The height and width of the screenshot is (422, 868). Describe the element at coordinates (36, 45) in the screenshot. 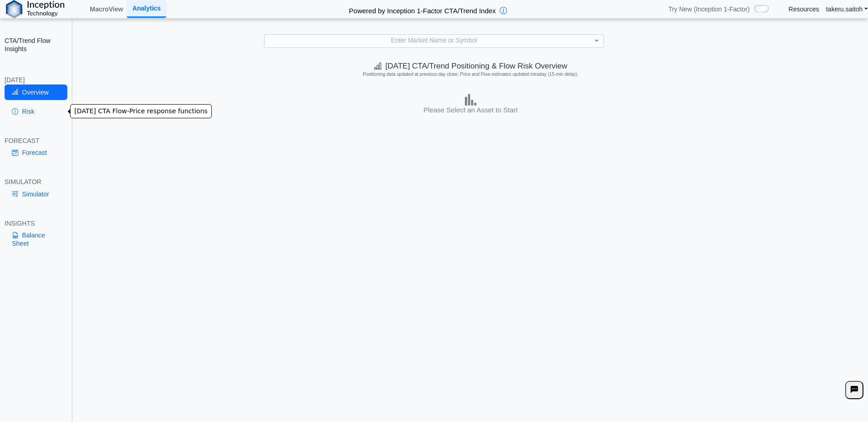

I see `h2: CTA/Trend Flow Insights` at that location.